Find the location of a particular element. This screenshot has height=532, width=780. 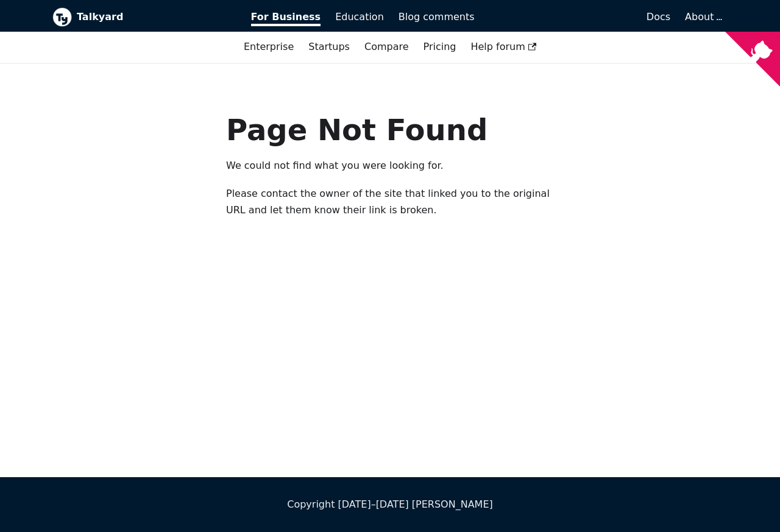

a: Startups is located at coordinates (329, 47).